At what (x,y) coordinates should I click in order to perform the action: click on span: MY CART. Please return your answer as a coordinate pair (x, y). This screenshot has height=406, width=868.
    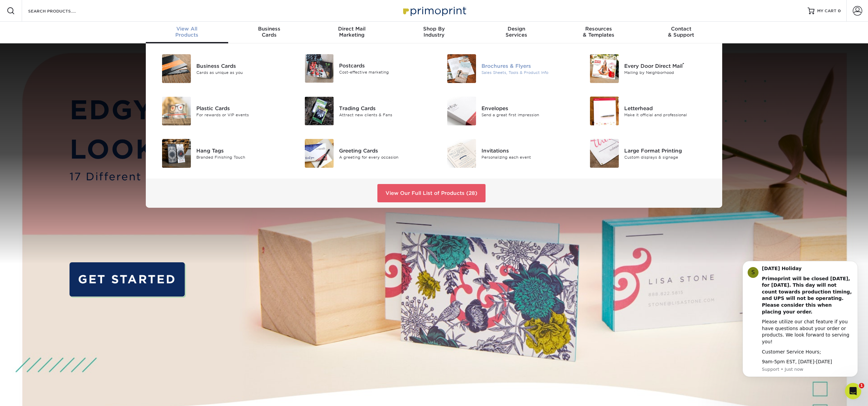
    Looking at the image, I should click on (827, 11).